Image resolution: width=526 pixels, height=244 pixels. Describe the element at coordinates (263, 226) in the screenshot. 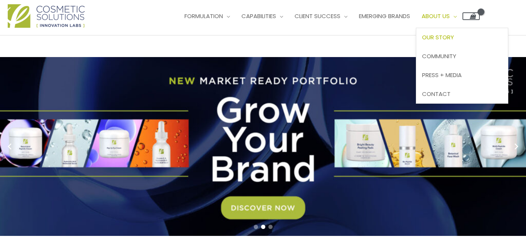

I see `span: Go to slide 2` at that location.